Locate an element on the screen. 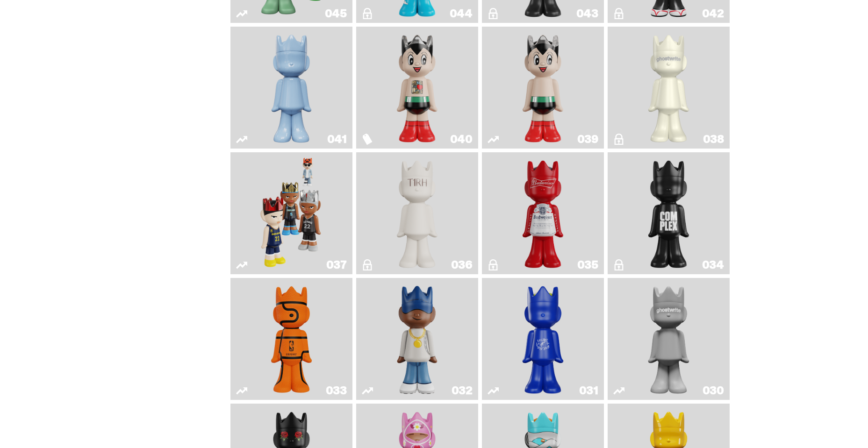 The height and width of the screenshot is (448, 868). div: 039 is located at coordinates (588, 139).